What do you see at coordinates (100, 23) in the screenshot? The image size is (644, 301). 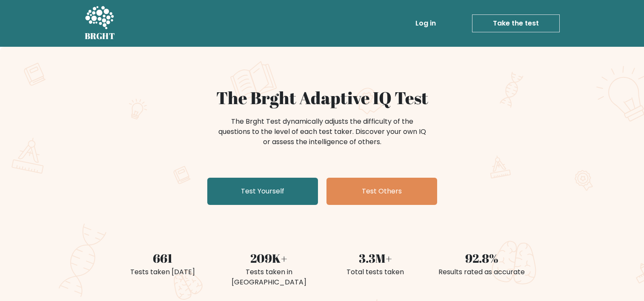 I see `a: BRGHT` at bounding box center [100, 23].